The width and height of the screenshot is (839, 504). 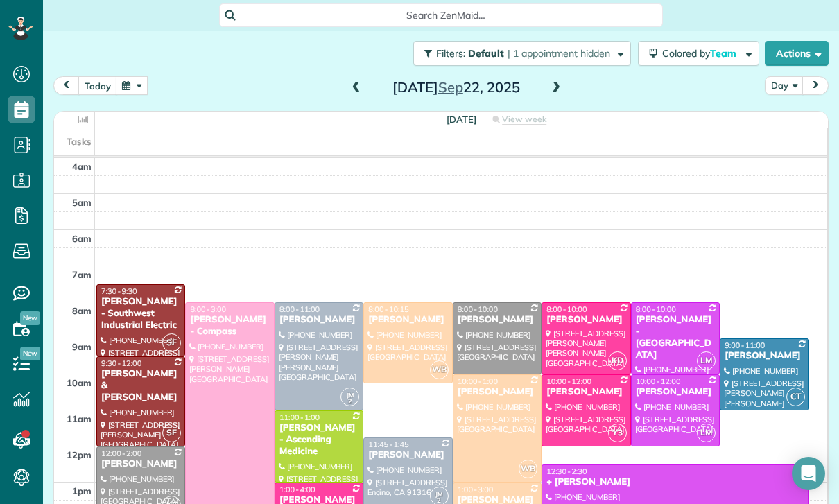 I want to click on span: Tasks, so click(x=79, y=141).